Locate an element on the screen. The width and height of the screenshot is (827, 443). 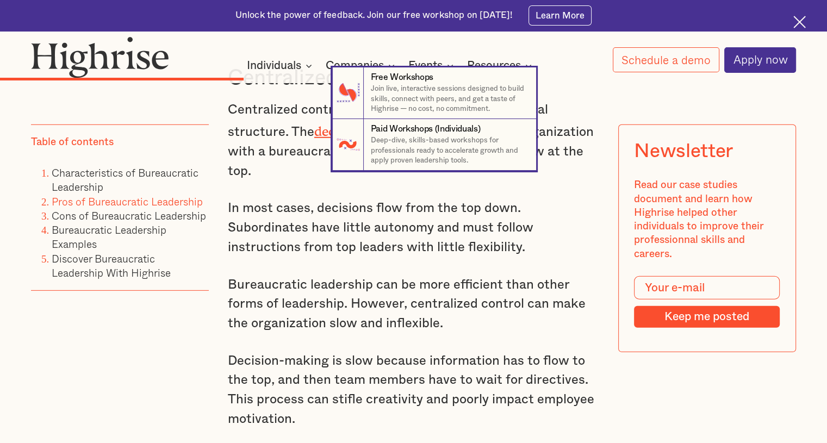
a: Apply now is located at coordinates (760, 60).